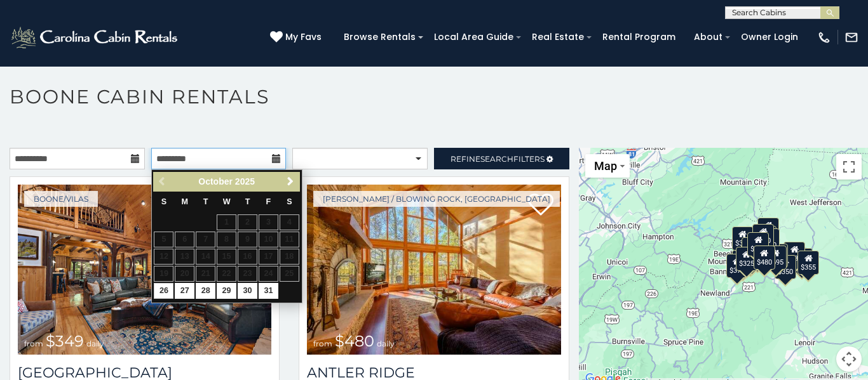 This screenshot has height=380, width=868. What do you see at coordinates (764, 236) in the screenshot?
I see `div: $320` at bounding box center [764, 236].